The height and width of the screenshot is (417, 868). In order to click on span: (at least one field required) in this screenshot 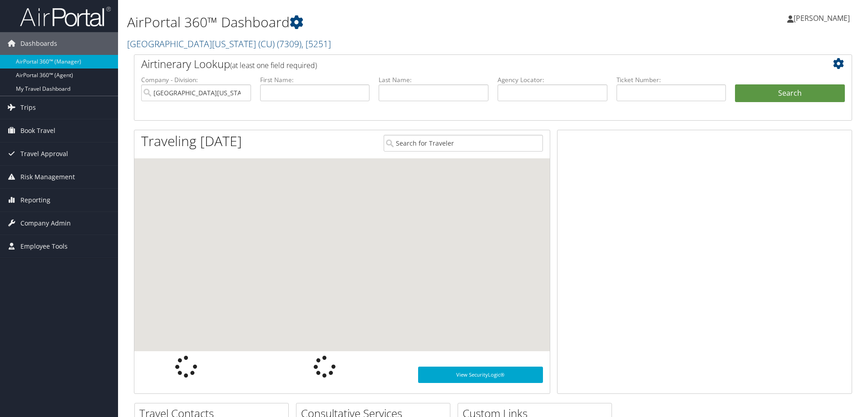, I will do `click(273, 66)`.